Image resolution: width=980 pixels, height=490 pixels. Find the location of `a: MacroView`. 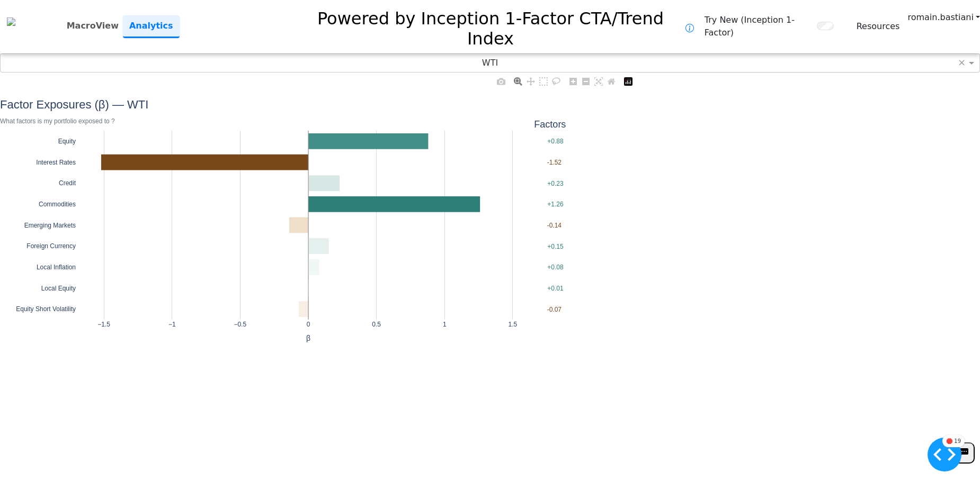

a: MacroView is located at coordinates (93, 26).